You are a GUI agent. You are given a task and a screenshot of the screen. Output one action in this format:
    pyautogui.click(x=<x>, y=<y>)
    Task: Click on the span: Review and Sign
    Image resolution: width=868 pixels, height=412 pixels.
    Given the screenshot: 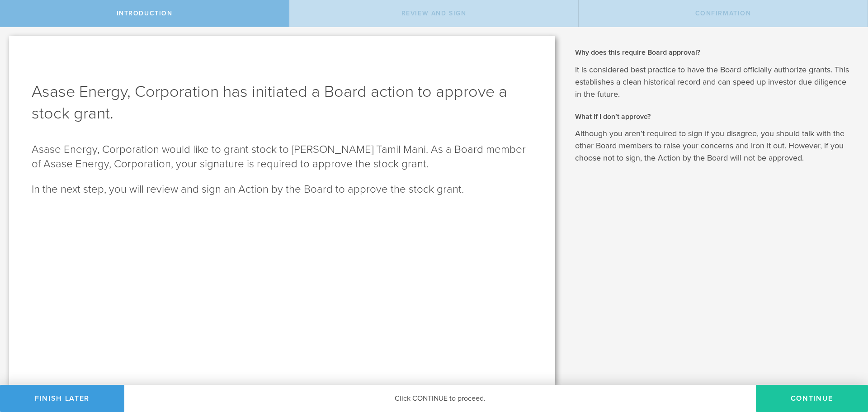 What is the action you would take?
    pyautogui.click(x=434, y=13)
    